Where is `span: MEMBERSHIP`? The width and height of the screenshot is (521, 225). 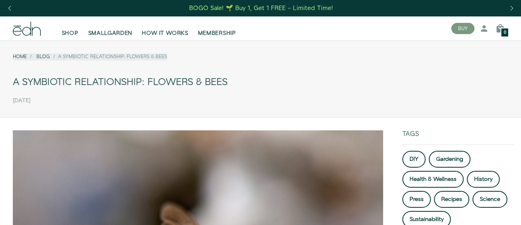
span: MEMBERSHIP is located at coordinates (217, 33).